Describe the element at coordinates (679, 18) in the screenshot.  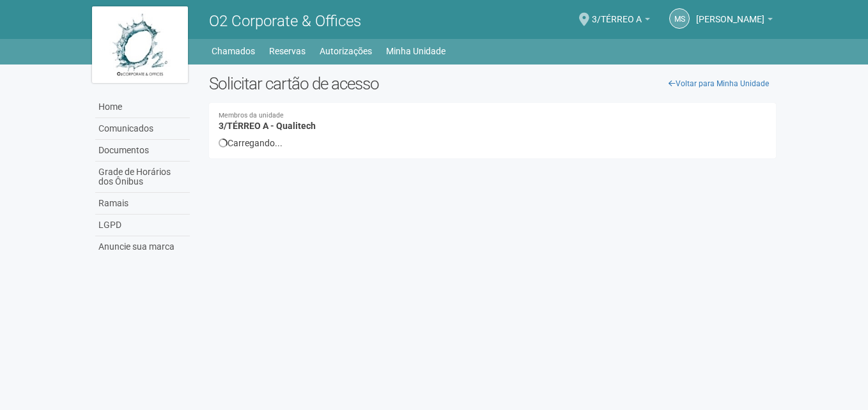
I see `a: MS` at that location.